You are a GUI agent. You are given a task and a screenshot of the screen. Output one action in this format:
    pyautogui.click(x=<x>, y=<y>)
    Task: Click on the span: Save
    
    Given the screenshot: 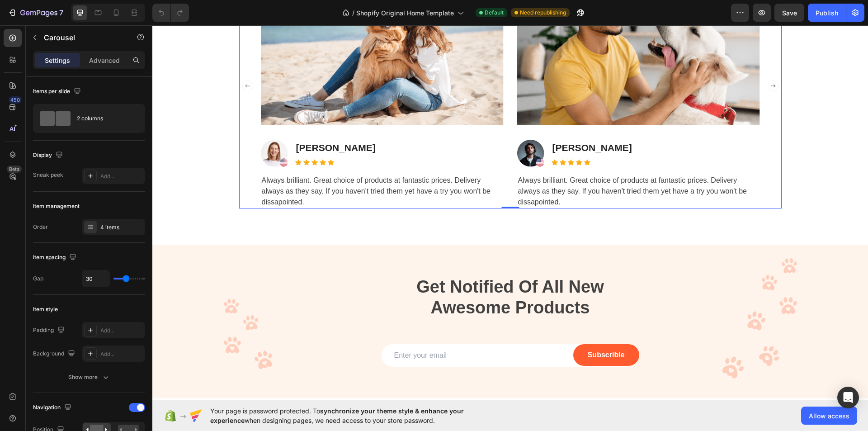 What is the action you would take?
    pyautogui.click(x=789, y=13)
    